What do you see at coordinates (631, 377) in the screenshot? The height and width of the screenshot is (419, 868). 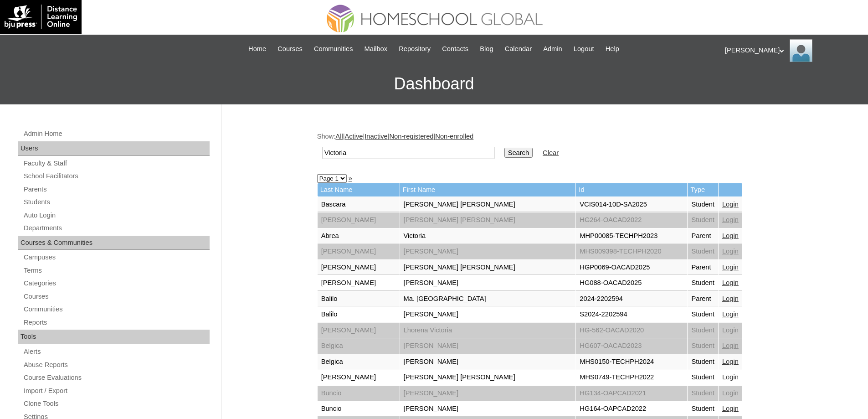 I see `td: MHS0749-TECHPH2022` at bounding box center [631, 377].